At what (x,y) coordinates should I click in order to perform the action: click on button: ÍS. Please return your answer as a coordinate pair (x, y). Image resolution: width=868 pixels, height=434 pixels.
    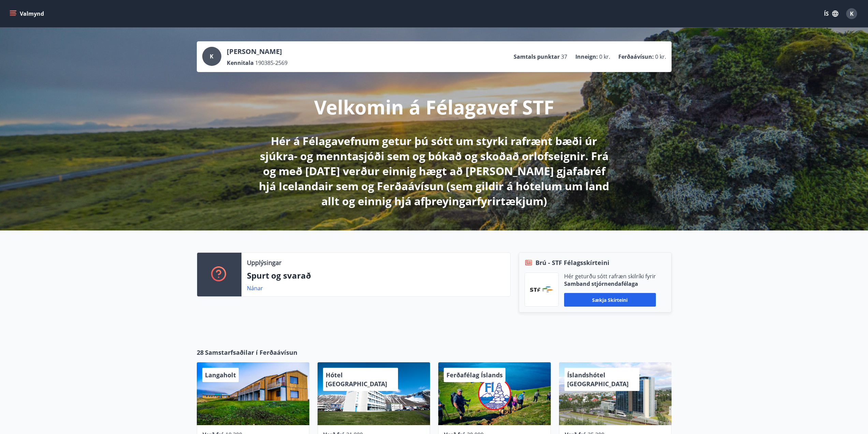
    Looking at the image, I should click on (831, 14).